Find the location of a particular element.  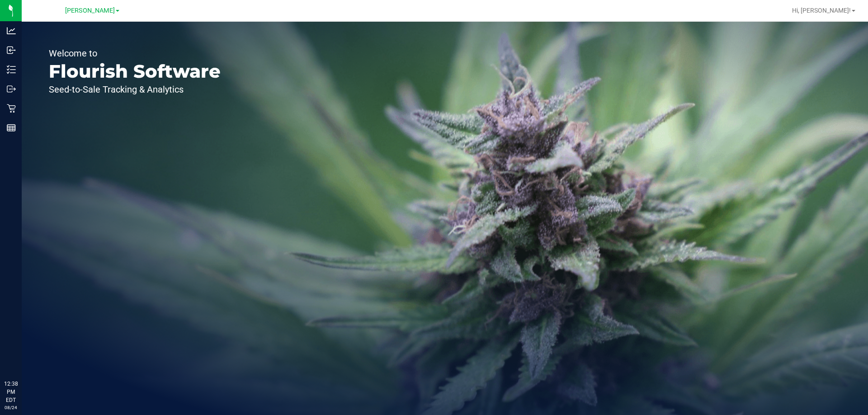

p: Welcome to is located at coordinates (135, 53).